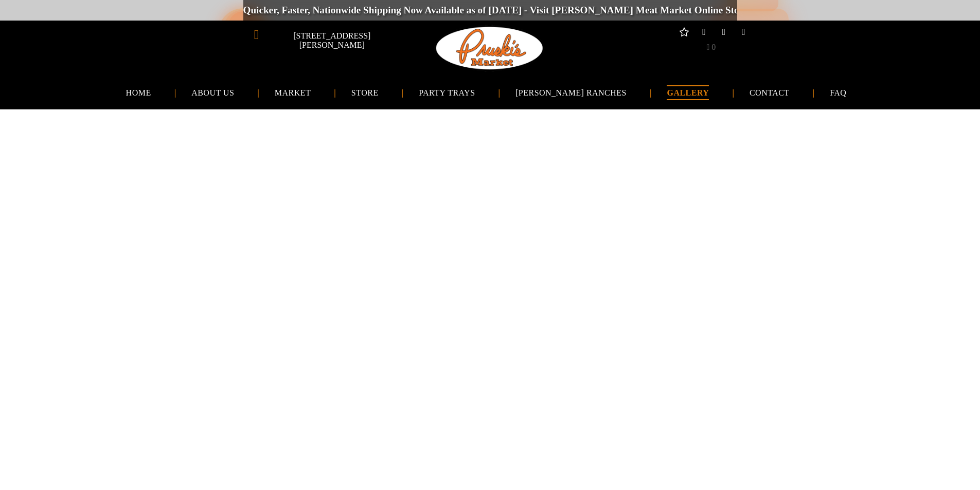  I want to click on a: Social network, so click(685, 33).